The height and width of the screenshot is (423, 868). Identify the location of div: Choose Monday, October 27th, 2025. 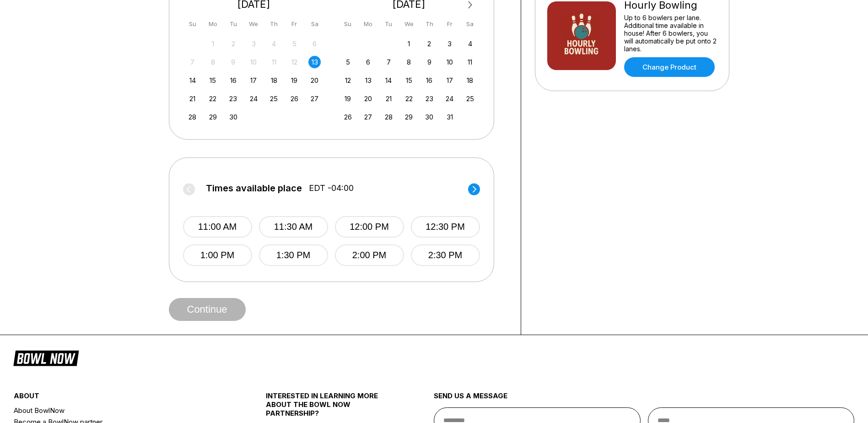
(368, 116).